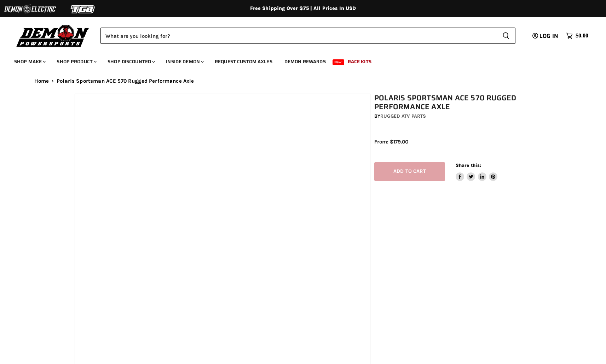 The height and width of the screenshot is (364, 606). I want to click on button: Search, so click(506, 36).